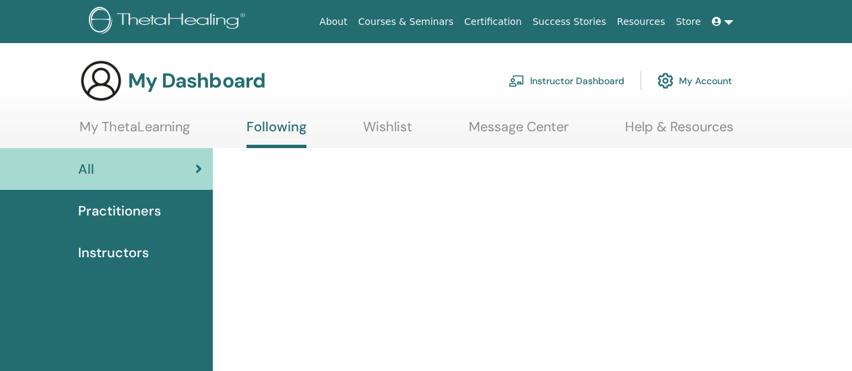 This screenshot has width=852, height=371. I want to click on a: Store, so click(689, 22).